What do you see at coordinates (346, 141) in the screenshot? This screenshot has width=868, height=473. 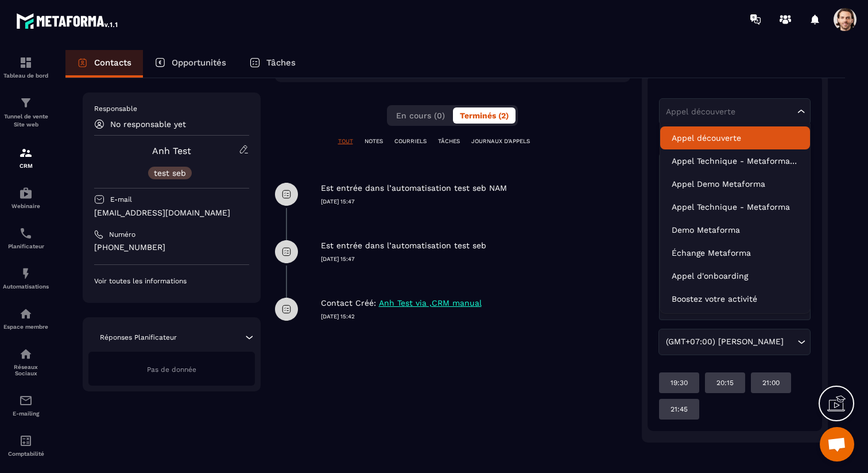 I see `p: TOUT` at bounding box center [346, 141].